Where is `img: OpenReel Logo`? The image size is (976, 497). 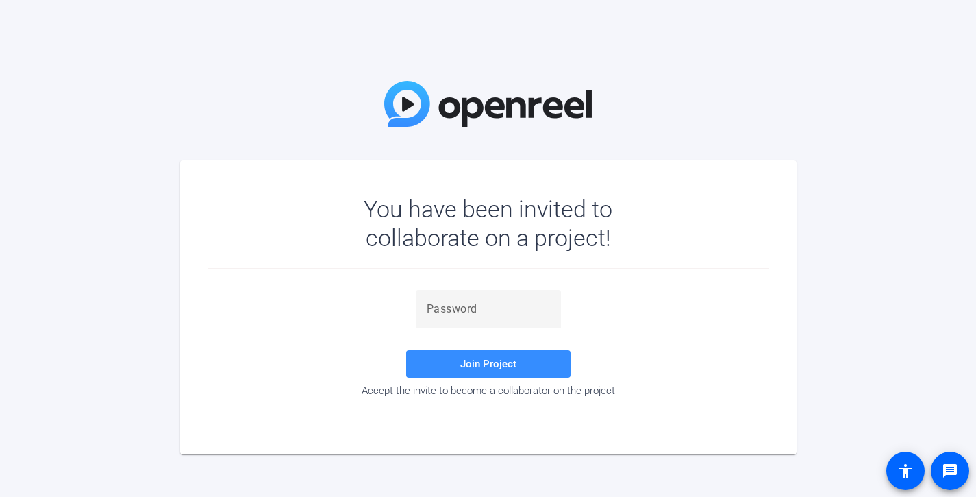
img: OpenReel Logo is located at coordinates (488, 103).